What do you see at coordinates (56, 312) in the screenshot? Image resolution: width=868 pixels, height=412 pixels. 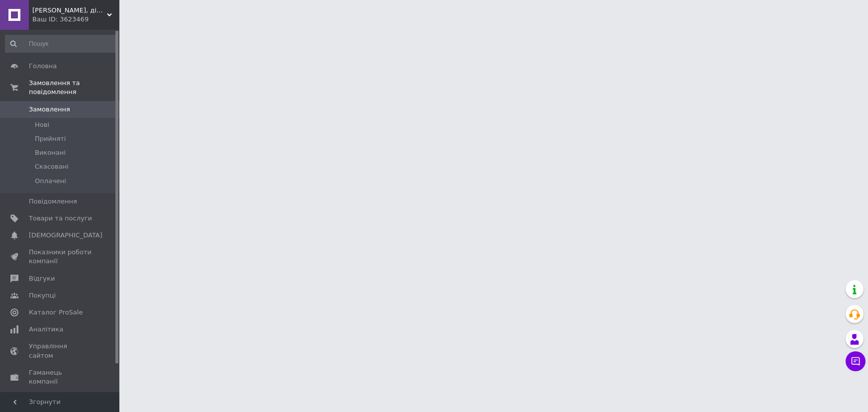 I see `span: Каталог ProSale` at bounding box center [56, 312].